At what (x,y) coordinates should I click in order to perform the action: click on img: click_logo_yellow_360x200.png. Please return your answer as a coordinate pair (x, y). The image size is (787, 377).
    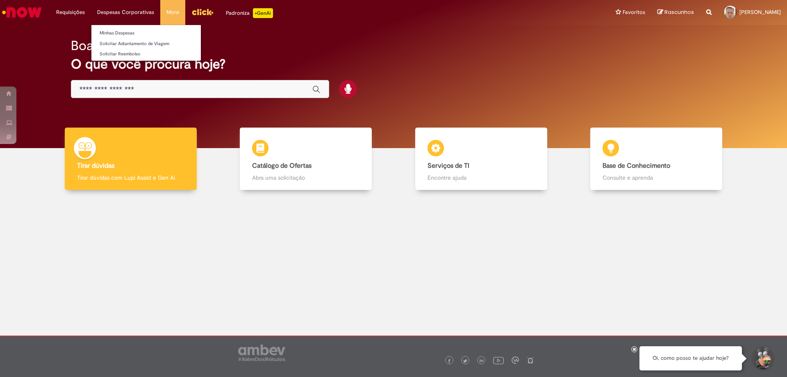
    Looking at the image, I should click on (202, 12).